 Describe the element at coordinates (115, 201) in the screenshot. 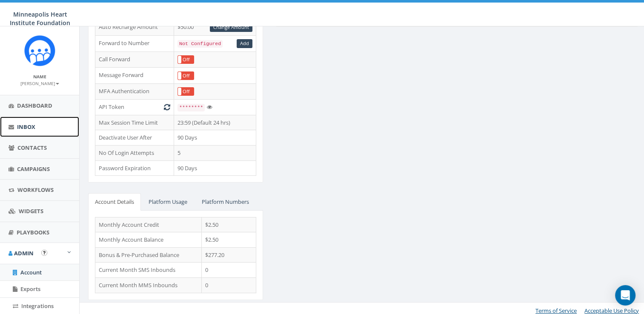

I see `a: Account Details` at that location.